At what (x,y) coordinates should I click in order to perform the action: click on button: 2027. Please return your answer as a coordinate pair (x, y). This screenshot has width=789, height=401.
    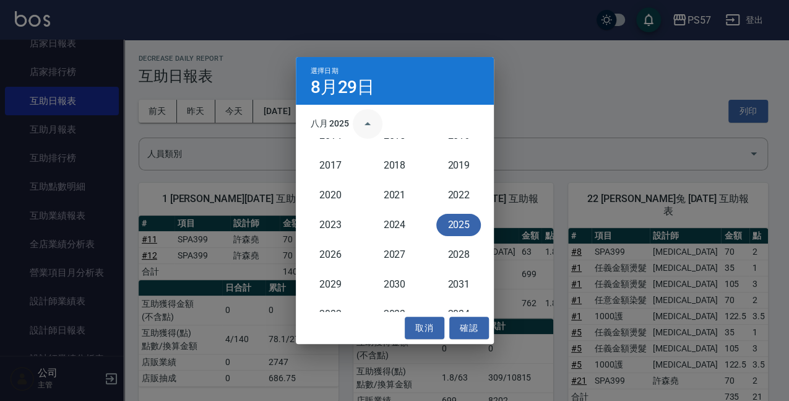
    Looking at the image, I should click on (394, 254).